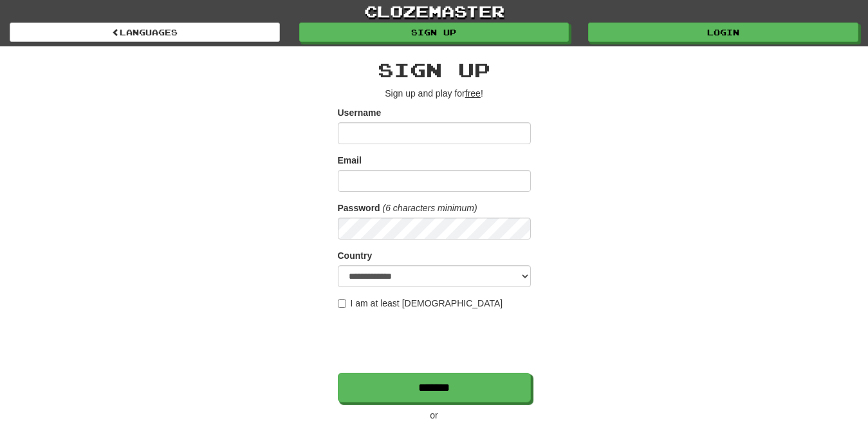 Image resolution: width=868 pixels, height=423 pixels. Describe the element at coordinates (434, 32) in the screenshot. I see `a: Sign up` at that location.